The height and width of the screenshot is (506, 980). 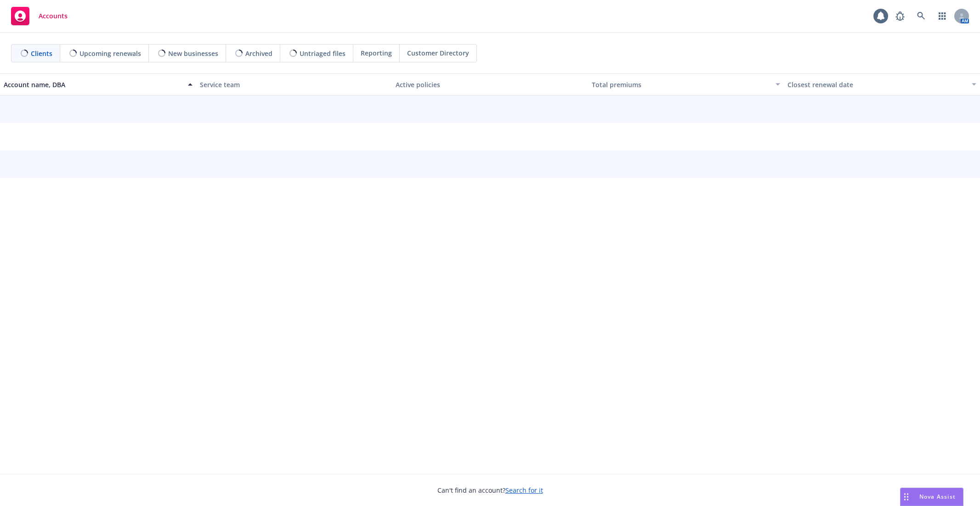 I want to click on div: Active policies, so click(x=490, y=84).